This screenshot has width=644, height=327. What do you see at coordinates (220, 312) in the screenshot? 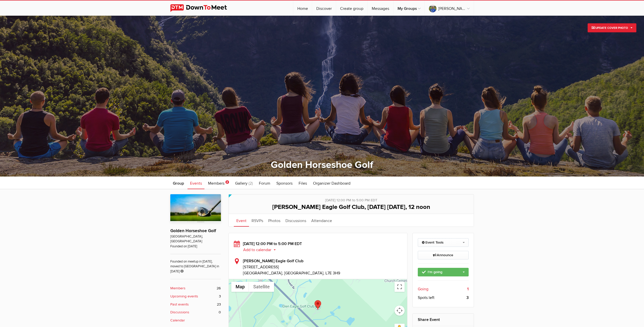
I see `span: 0` at bounding box center [220, 312].